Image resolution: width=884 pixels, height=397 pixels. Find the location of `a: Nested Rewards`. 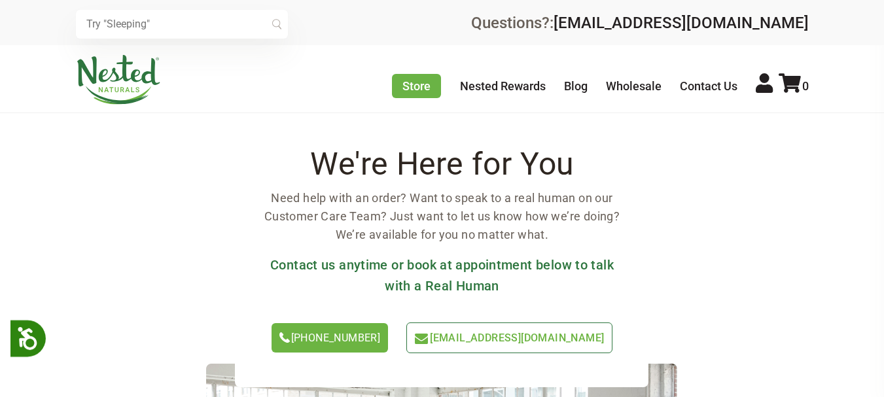

a: Nested Rewards is located at coordinates (503, 86).